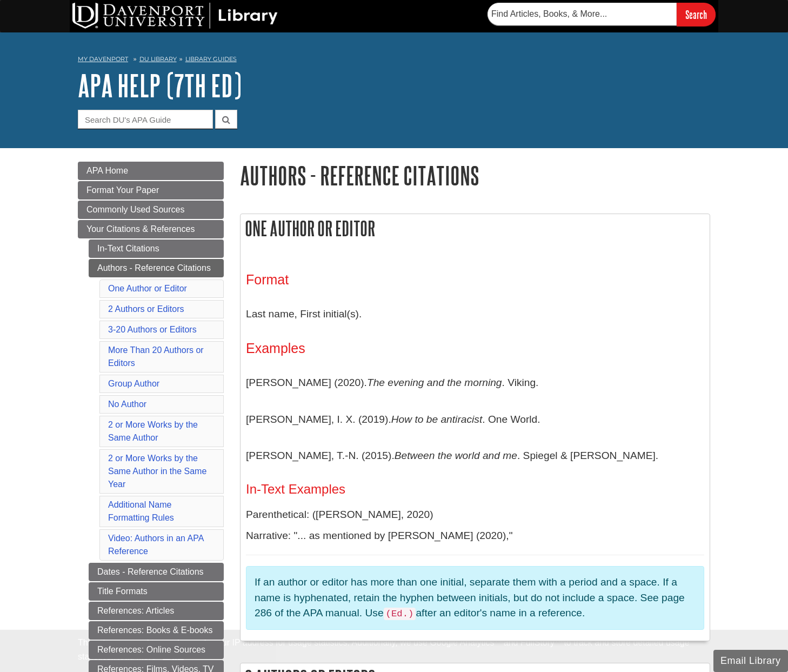 The height and width of the screenshot is (672, 788). What do you see at coordinates (582, 14) in the screenshot?
I see `input: Find Articles, Books, & More...` at bounding box center [582, 14].